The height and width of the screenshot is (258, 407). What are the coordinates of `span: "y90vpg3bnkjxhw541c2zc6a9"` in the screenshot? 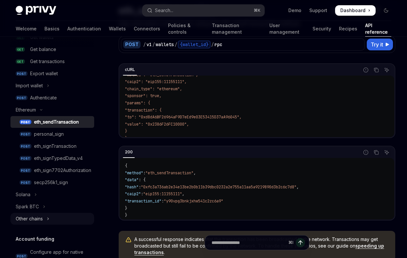 It's located at (193, 201).